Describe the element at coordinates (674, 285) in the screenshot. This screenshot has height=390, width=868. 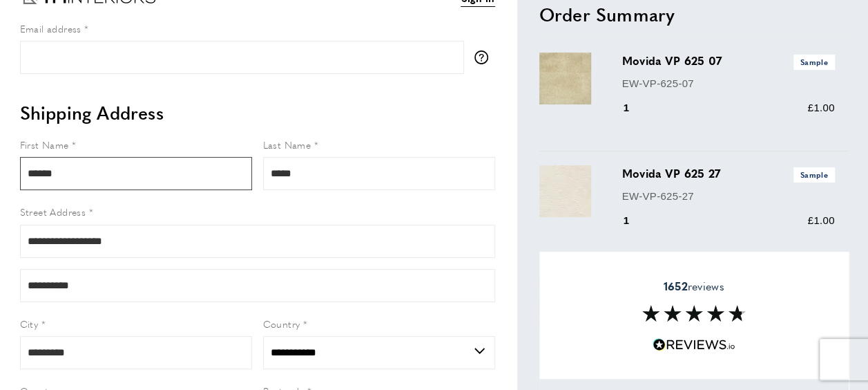
I see `strong: 1652` at that location.